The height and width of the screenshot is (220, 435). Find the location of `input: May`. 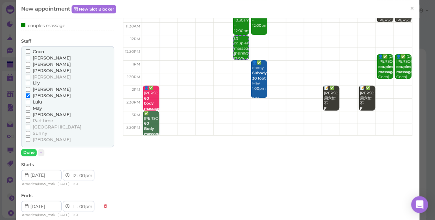

input: May is located at coordinates (28, 108).